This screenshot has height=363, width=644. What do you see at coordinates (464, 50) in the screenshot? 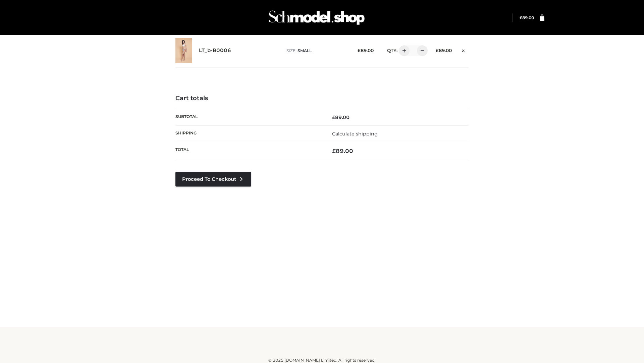
I see `a: Remove this item` at bounding box center [464, 50].